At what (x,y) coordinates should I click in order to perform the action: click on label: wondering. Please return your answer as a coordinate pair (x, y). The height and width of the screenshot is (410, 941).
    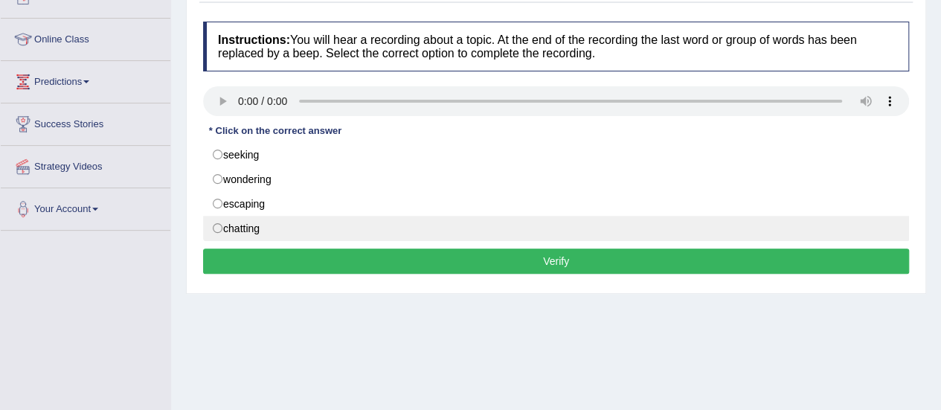
    Looking at the image, I should click on (556, 179).